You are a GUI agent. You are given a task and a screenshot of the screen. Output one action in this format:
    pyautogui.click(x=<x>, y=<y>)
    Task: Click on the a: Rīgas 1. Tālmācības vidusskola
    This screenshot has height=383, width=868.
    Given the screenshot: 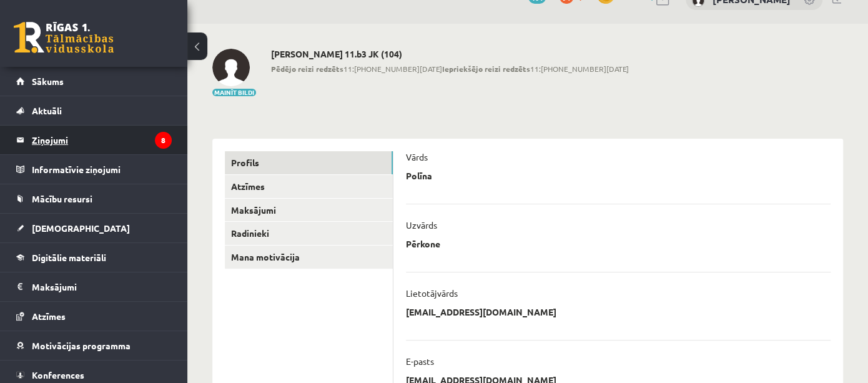 What is the action you would take?
    pyautogui.click(x=63, y=37)
    